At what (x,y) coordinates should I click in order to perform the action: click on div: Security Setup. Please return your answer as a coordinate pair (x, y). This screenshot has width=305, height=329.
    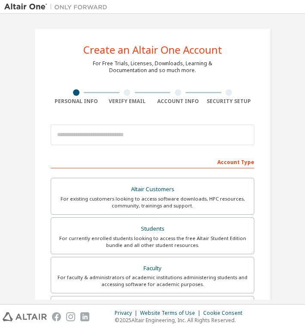
    Looking at the image, I should click on (229, 101).